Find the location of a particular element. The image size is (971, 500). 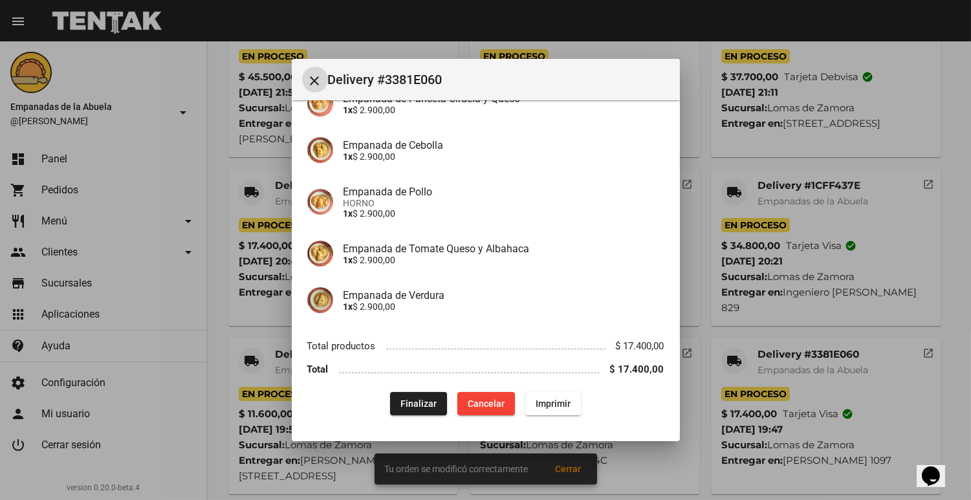

h4: Empanada de Tomate Queso y Albahaca is located at coordinates (504, 248).